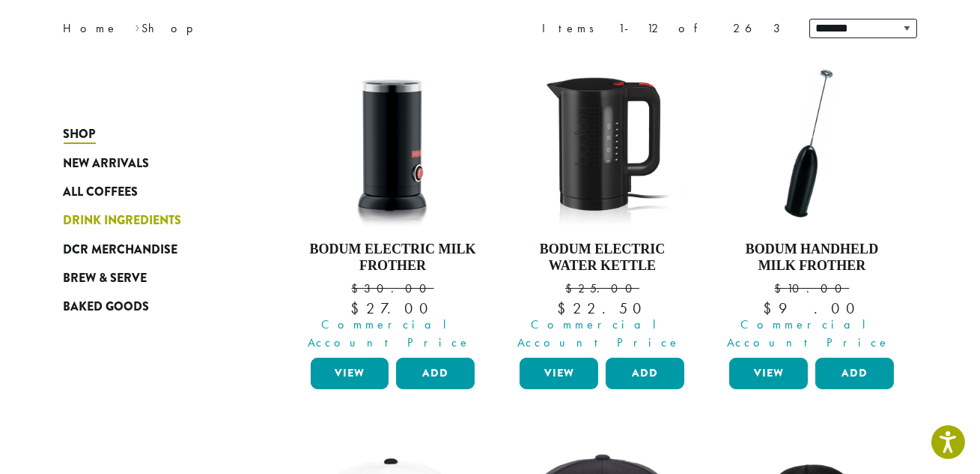  I want to click on bdi: 9.00, so click(812, 308).